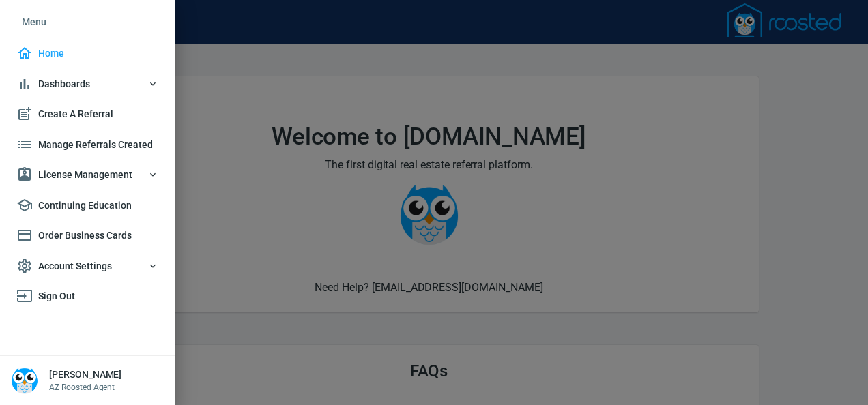 The width and height of the screenshot is (868, 405). I want to click on a: Sign Out, so click(88, 296).